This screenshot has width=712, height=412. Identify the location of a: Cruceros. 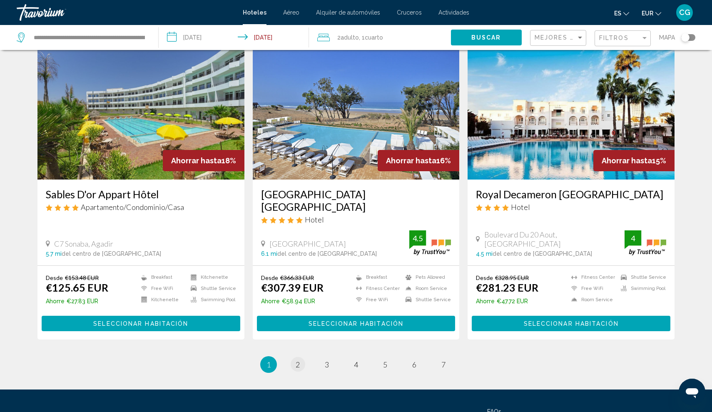
(409, 12).